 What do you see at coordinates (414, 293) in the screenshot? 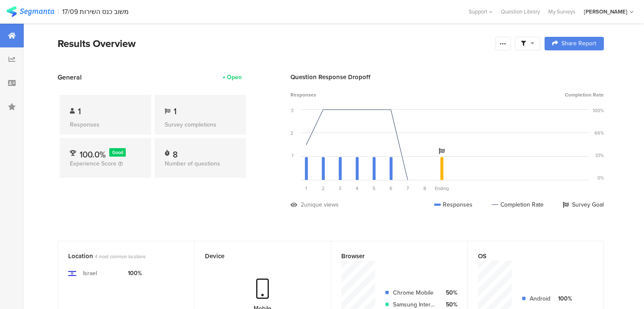
I see `div: Chrome Mobile` at bounding box center [414, 293].